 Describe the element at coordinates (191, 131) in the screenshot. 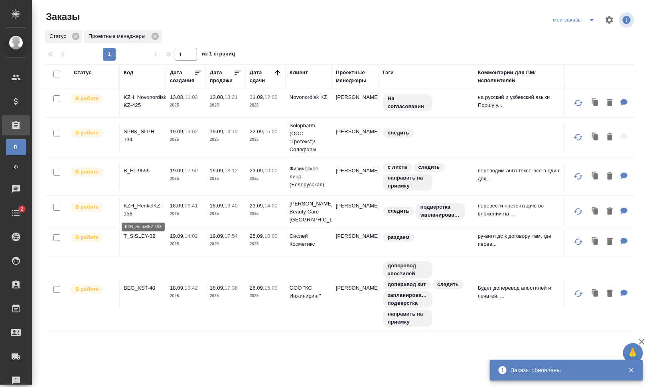

I see `p: 13:02` at that location.